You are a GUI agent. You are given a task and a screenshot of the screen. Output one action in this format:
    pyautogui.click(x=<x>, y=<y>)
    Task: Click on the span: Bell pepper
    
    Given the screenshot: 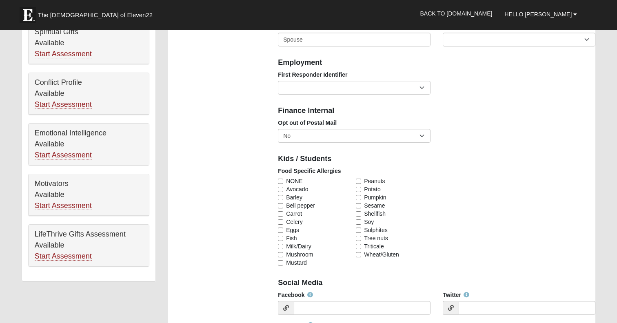 What is the action you would take?
    pyautogui.click(x=300, y=206)
    